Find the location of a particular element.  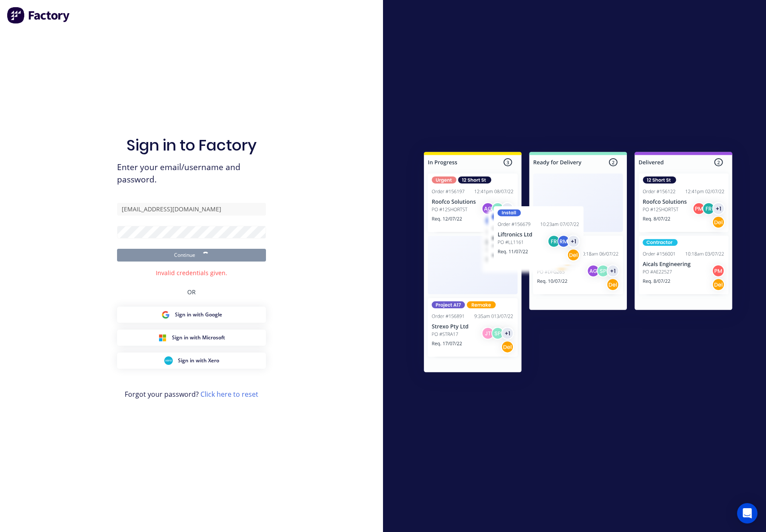

img: Sign in is located at coordinates (578, 264).